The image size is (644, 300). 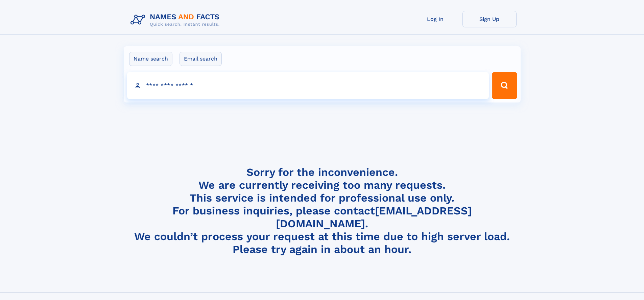 I want to click on h4: Sorry for the inconvenience. We are currently receiving too many requests. This service is intend..., so click(x=322, y=211).